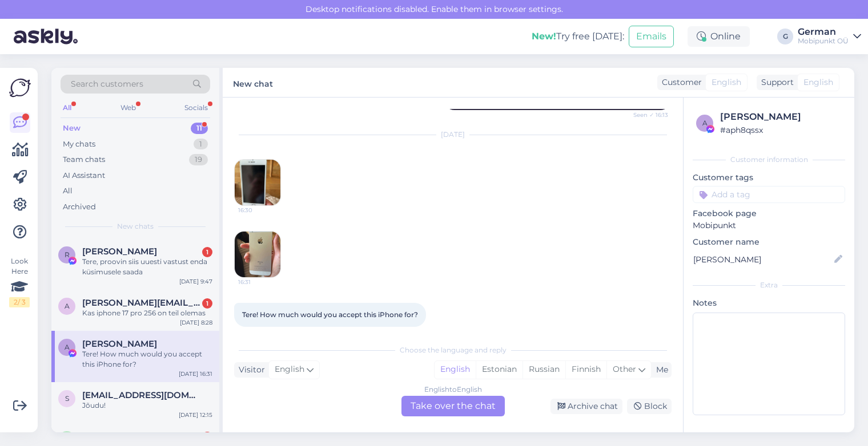 This screenshot has width=868, height=446. I want to click on div: Extra, so click(769, 285).